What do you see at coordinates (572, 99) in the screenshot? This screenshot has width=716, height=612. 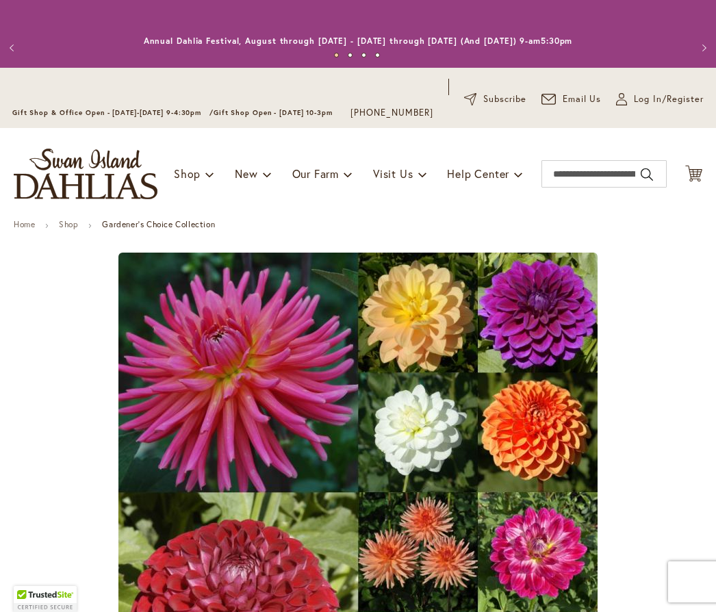 I see `a: Email Us` at bounding box center [572, 99].